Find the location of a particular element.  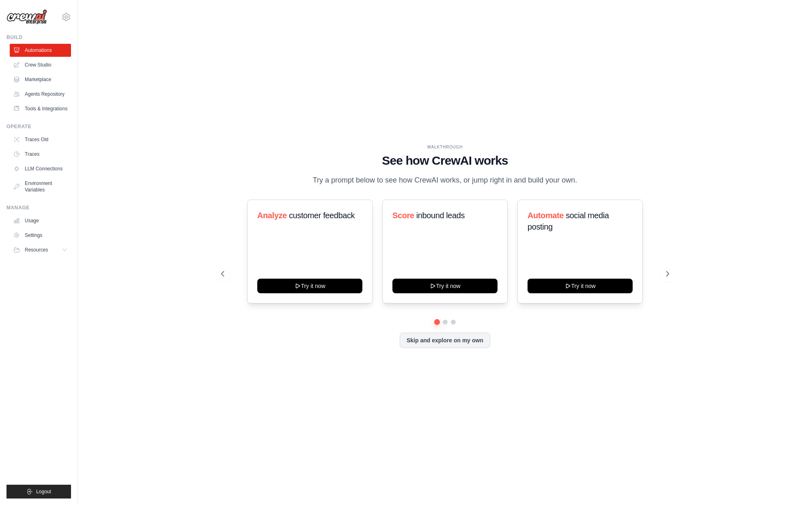

img: Logo is located at coordinates (27, 17).